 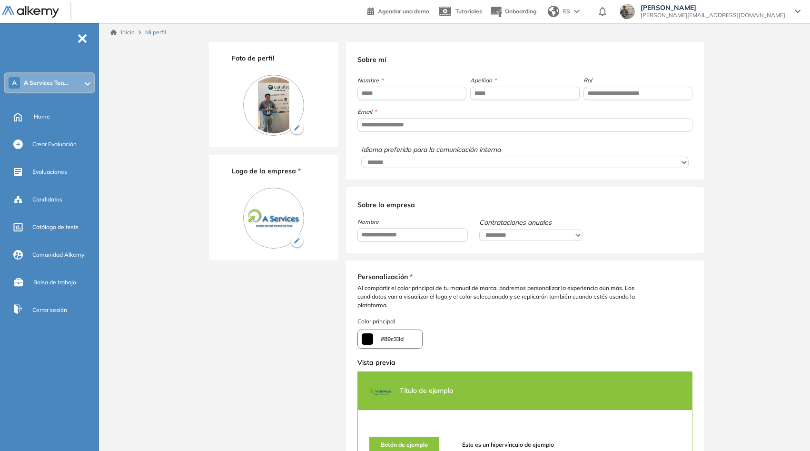 What do you see at coordinates (525, 112) in the screenshot?
I see `span: Email` at bounding box center [525, 112].